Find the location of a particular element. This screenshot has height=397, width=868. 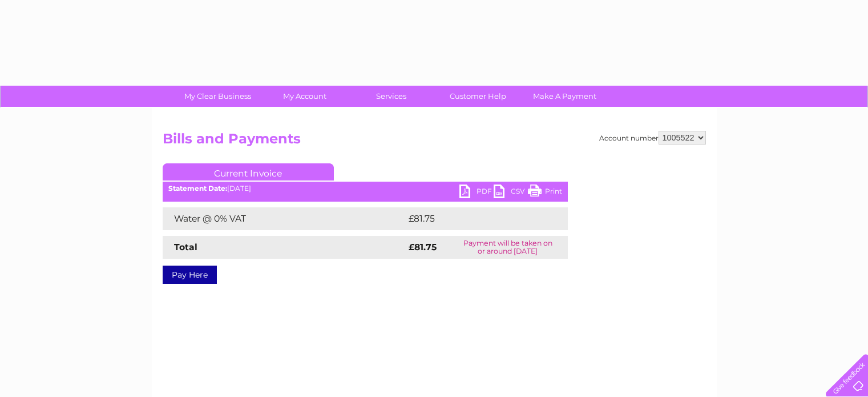

a: My Account is located at coordinates (305, 96).